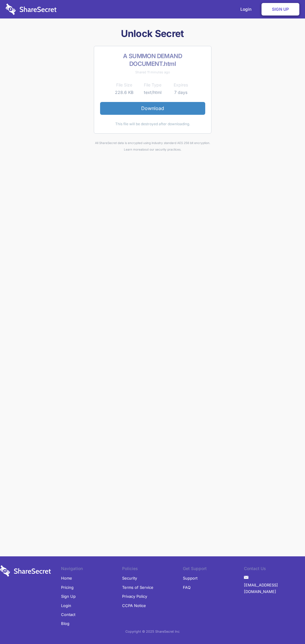 The width and height of the screenshot is (305, 644). Describe the element at coordinates (67, 588) in the screenshot. I see `a: Pricing` at that location.